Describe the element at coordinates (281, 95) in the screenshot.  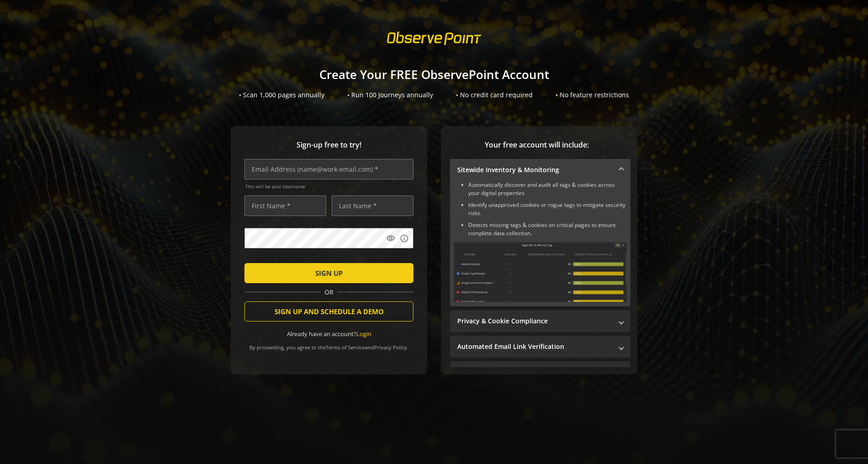
I see `div: • Scan 1,000 pages annually` at that location.